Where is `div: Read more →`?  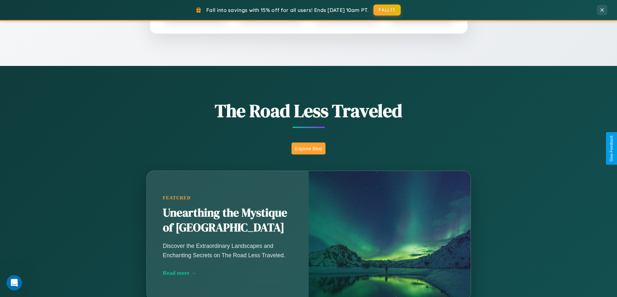 div: Read more → is located at coordinates (228, 273).